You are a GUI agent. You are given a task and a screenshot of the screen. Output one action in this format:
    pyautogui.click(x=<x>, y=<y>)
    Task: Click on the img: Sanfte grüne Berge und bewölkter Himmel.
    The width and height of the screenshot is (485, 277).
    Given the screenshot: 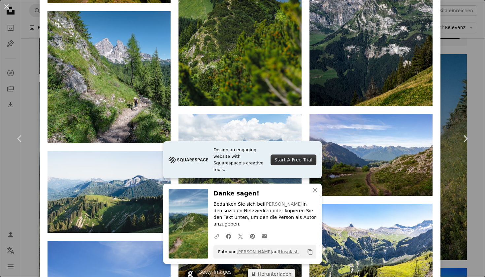 What is the action you would take?
    pyautogui.click(x=240, y=155)
    